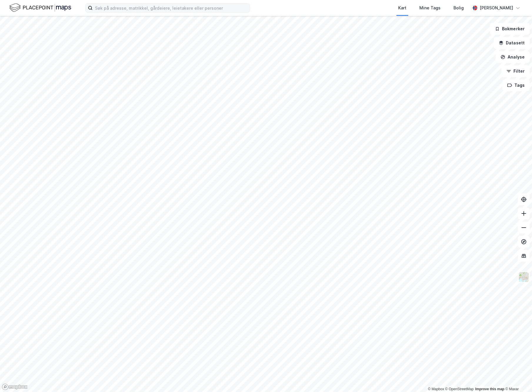 This screenshot has height=392, width=532. I want to click on button: Tags, so click(516, 85).